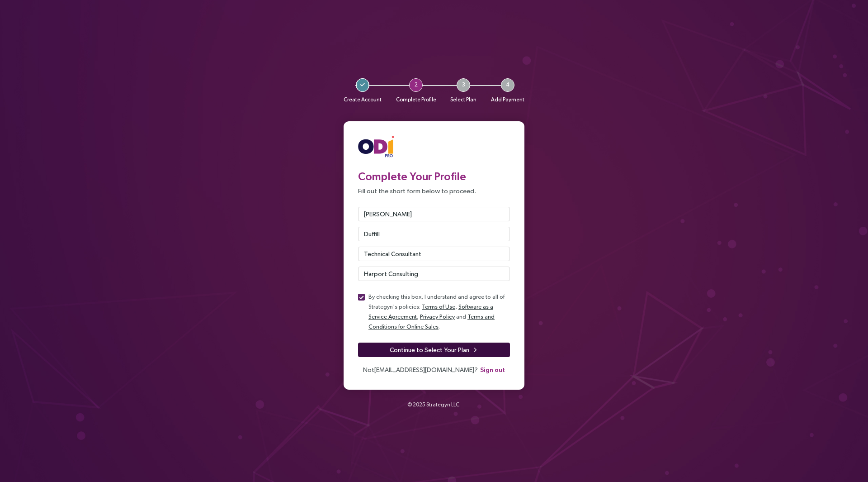  What do you see at coordinates (437, 316) in the screenshot?
I see `a: Privacy Policy` at bounding box center [437, 316].